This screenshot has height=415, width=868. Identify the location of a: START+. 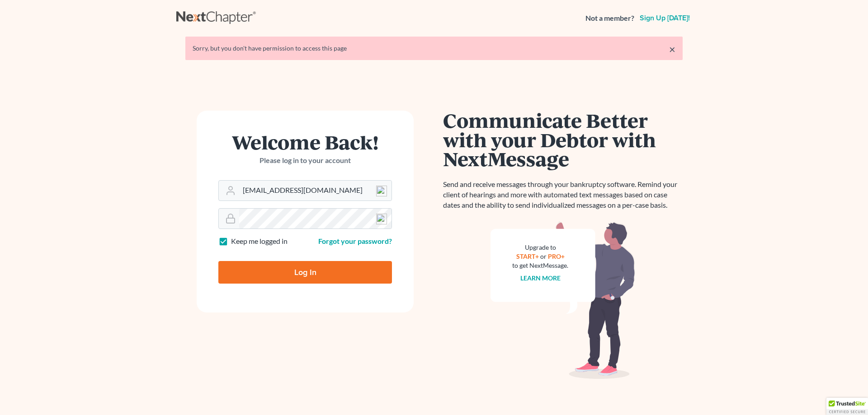
(528, 256).